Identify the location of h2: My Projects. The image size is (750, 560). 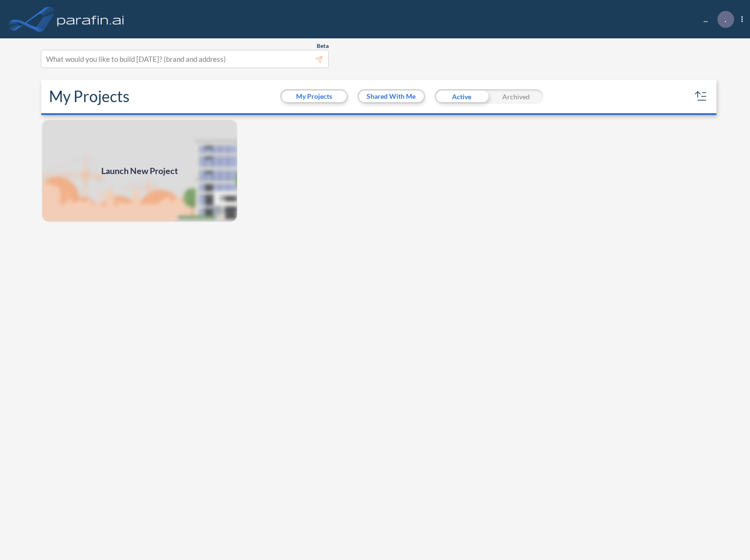
(89, 96).